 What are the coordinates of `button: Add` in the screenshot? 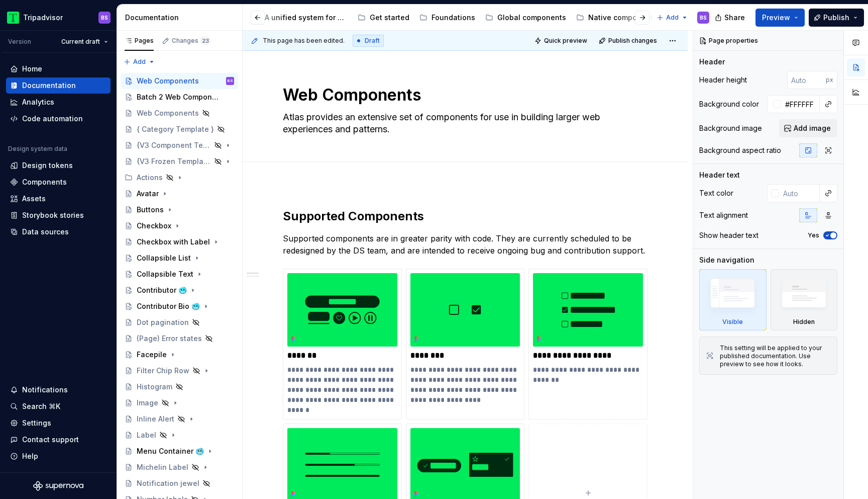 It's located at (139, 62).